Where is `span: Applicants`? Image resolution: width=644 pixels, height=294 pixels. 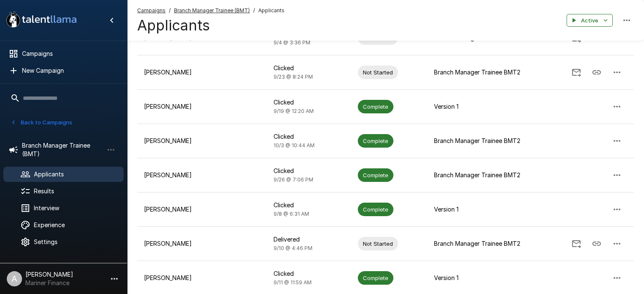 span: Applicants is located at coordinates (271, 10).